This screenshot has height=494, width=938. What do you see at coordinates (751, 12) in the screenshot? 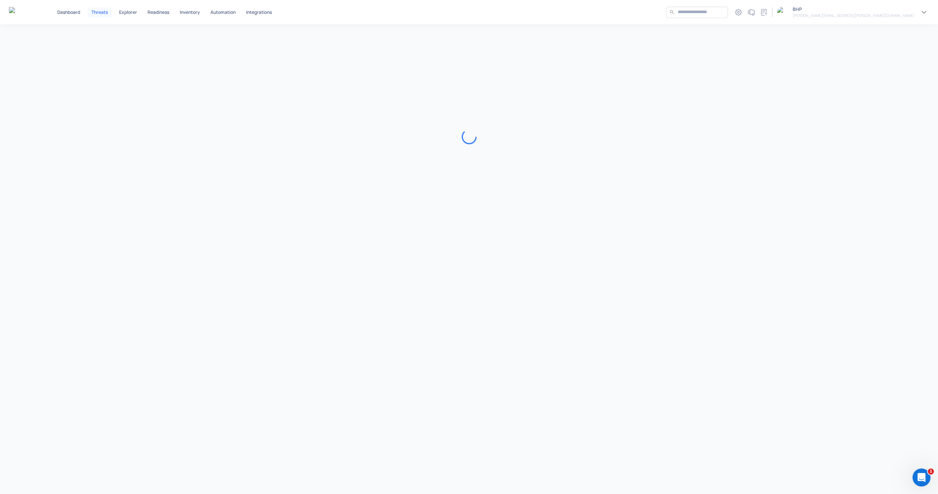
I see `button: What's new` at bounding box center [751, 12].